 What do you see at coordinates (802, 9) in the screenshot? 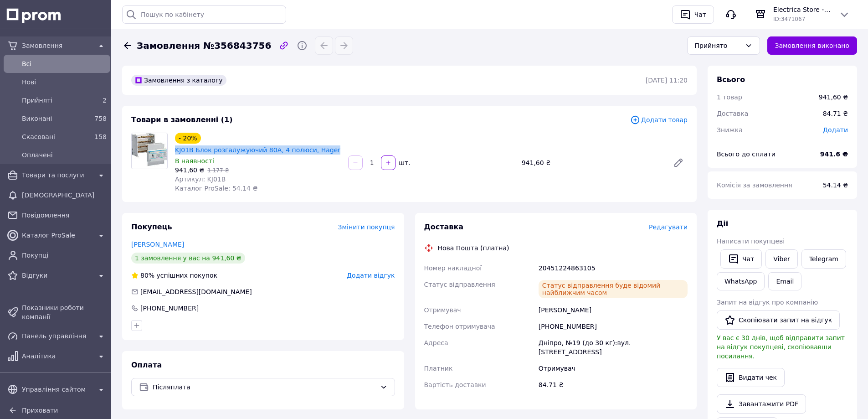
I see `span: Electrica Store - інтернет магазин электрообладнання` at bounding box center [802, 9].